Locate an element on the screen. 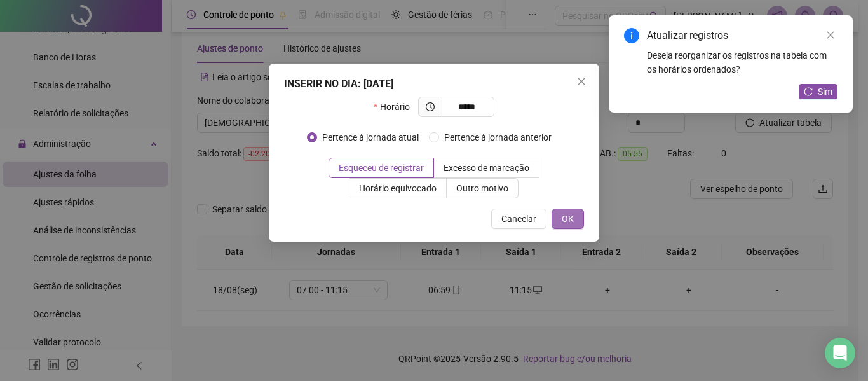 This screenshot has height=381, width=868. span: Esqueceu de registrar is located at coordinates (381, 168).